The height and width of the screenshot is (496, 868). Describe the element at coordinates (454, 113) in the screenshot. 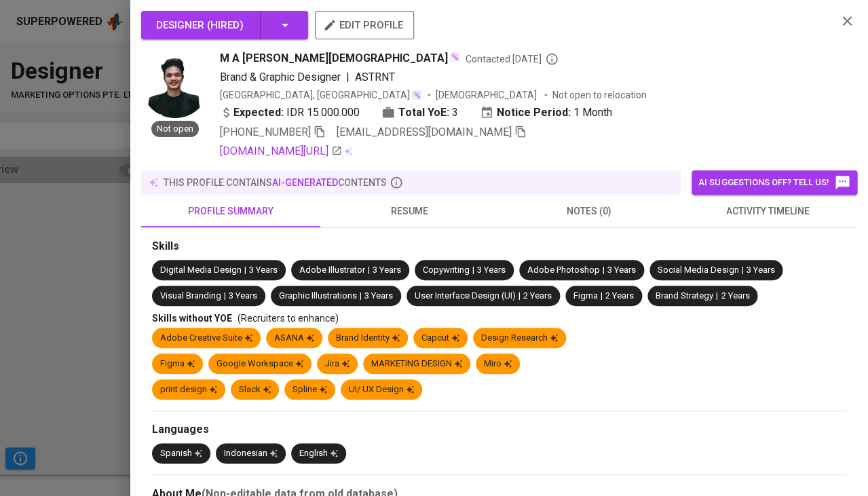

I see `span: 3` at that location.